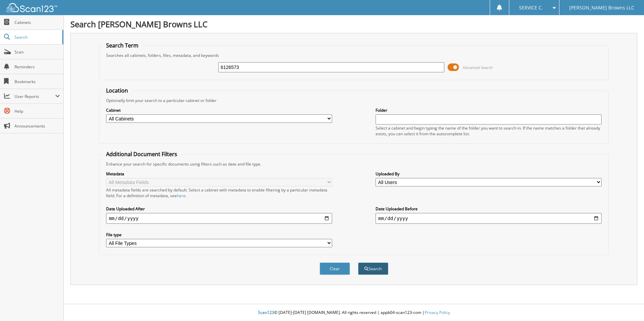 This screenshot has width=644, height=321. Describe the element at coordinates (37, 81) in the screenshot. I see `span: Bookmarks` at that location.